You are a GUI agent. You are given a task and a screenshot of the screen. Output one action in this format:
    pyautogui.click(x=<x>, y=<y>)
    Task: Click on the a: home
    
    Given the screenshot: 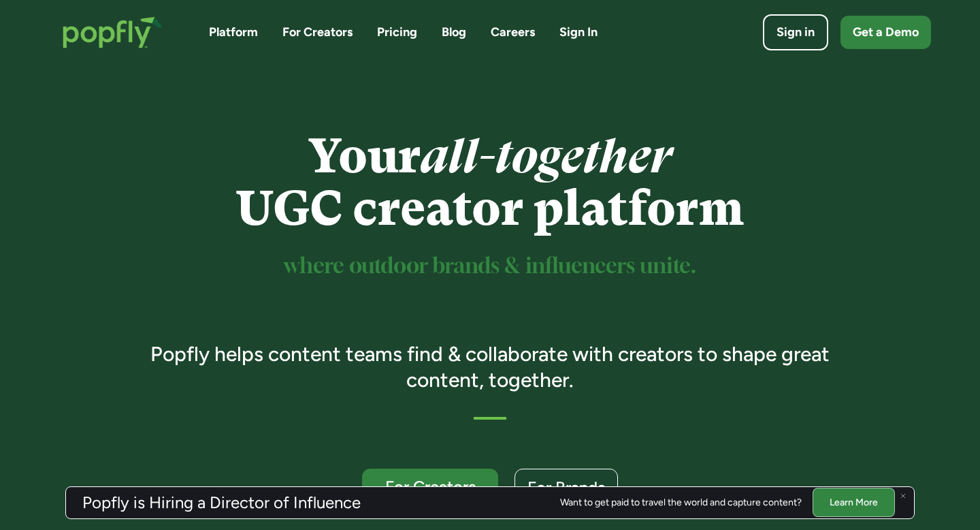 What is the action you would take?
    pyautogui.click(x=112, y=32)
    